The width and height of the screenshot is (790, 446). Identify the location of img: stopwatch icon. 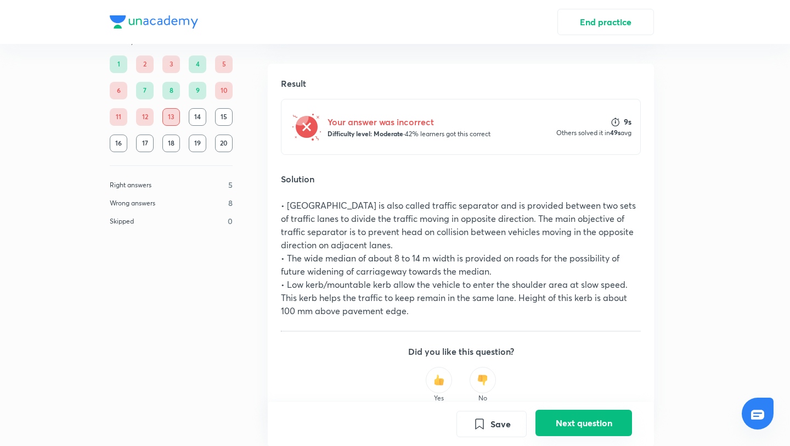
(615, 122).